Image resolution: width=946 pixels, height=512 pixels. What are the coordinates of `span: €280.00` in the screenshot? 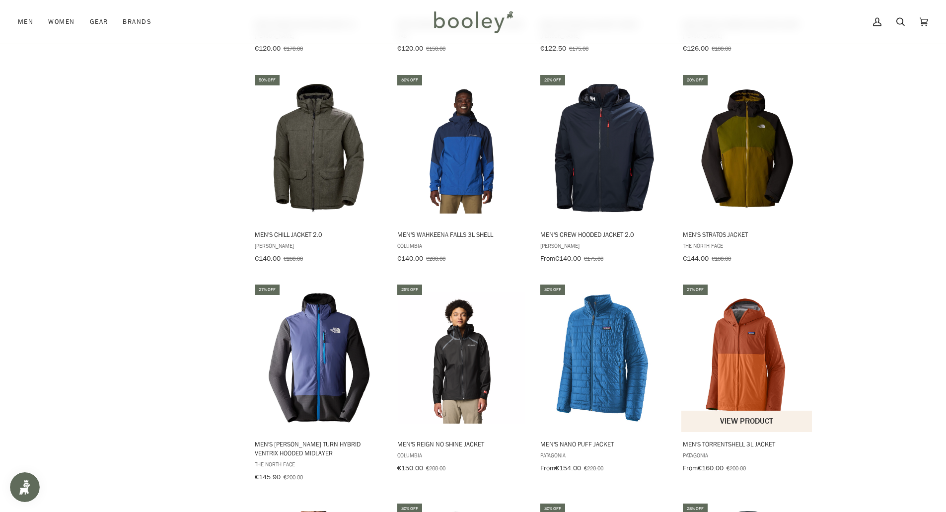 It's located at (293, 258).